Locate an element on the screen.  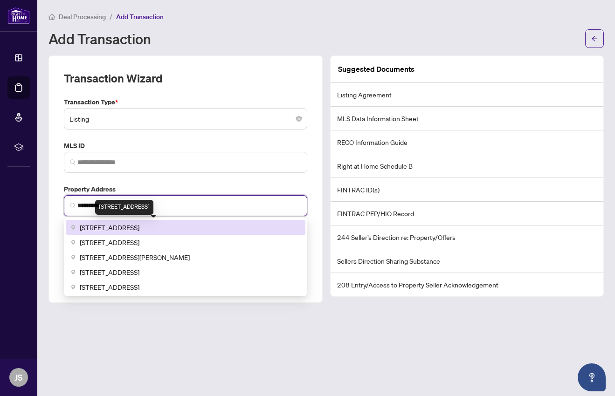
label: Property Address is located at coordinates (186, 189).